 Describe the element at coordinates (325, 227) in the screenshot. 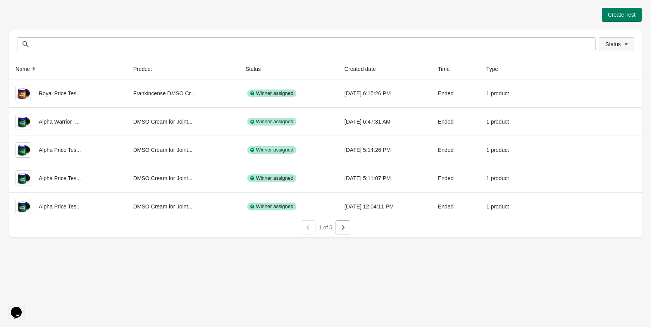

I see `span: 1 of 5` at that location.